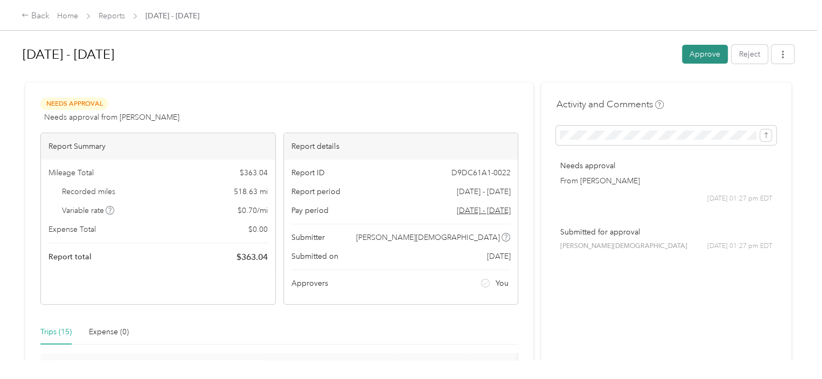 The image size is (822, 379). I want to click on span: Report total, so click(70, 256).